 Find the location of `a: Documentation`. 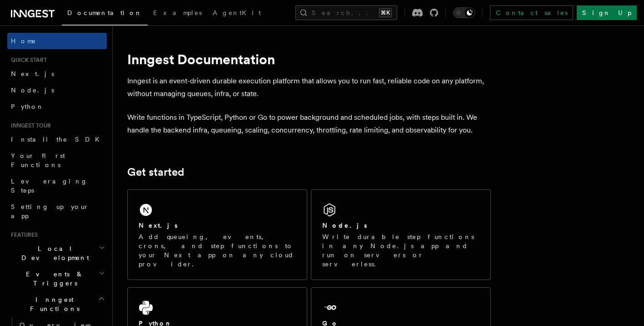

a: Documentation is located at coordinates (104, 14).